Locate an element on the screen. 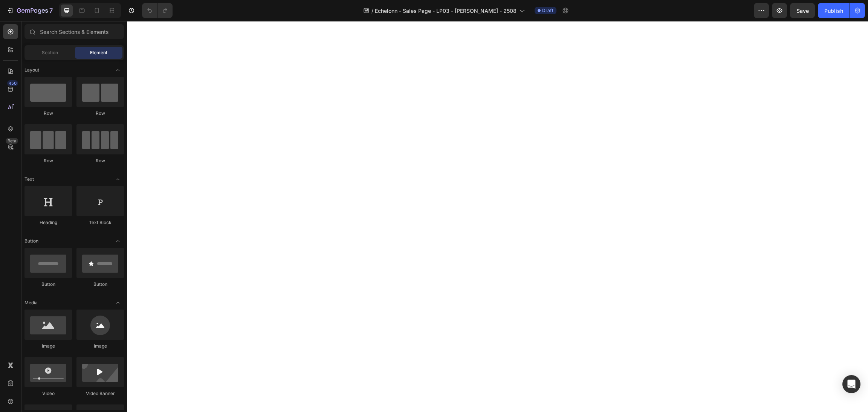 The image size is (868, 412). span: Draft is located at coordinates (548, 11).